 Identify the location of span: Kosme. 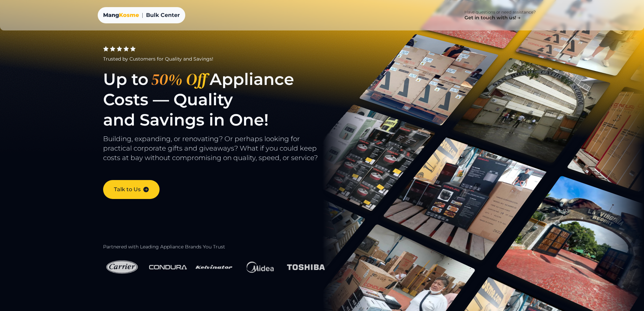
(129, 15).